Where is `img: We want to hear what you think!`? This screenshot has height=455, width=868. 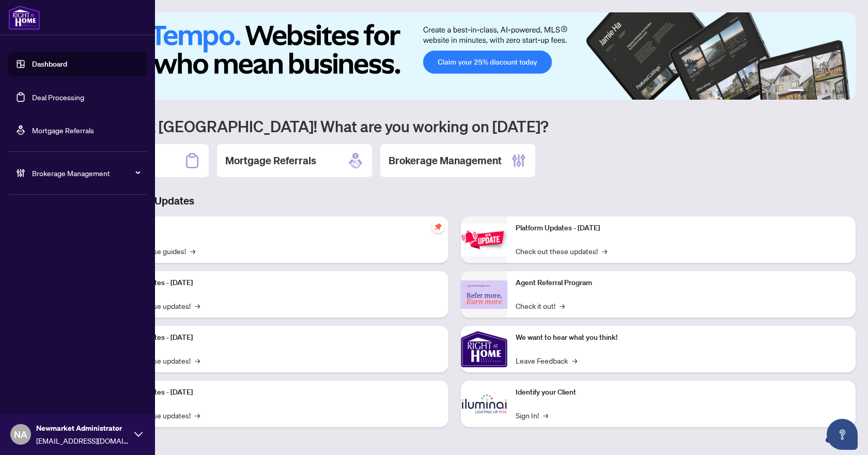 img: We want to hear what you think! is located at coordinates (484, 349).